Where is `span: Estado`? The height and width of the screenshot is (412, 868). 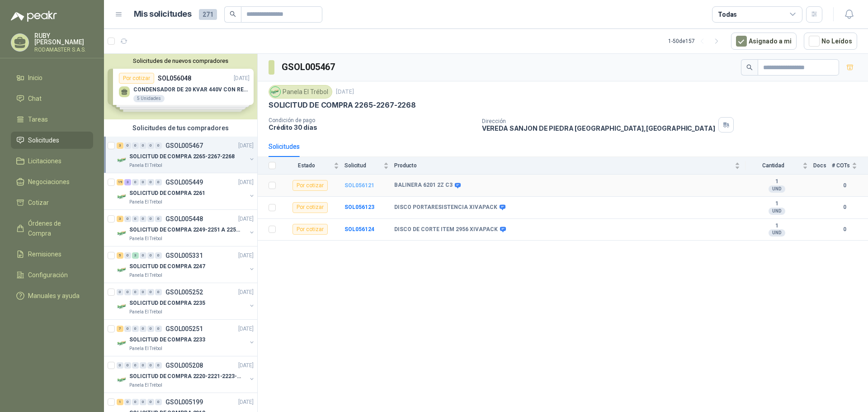 span: Estado is located at coordinates (306, 166).